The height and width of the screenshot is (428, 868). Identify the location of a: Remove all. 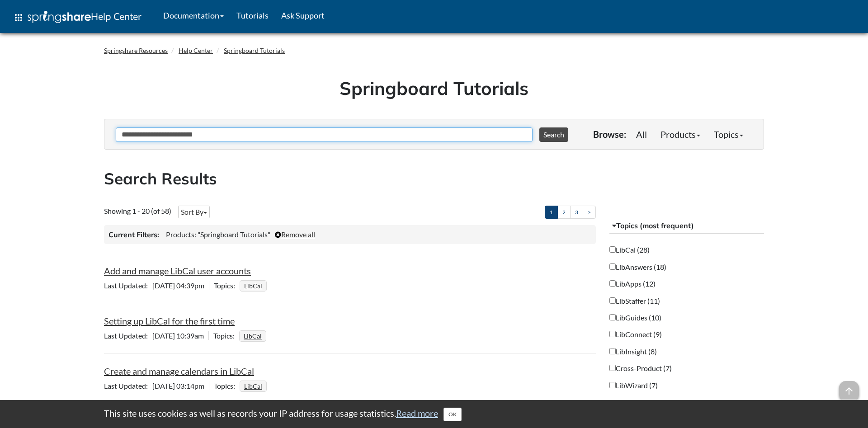
(295, 234).